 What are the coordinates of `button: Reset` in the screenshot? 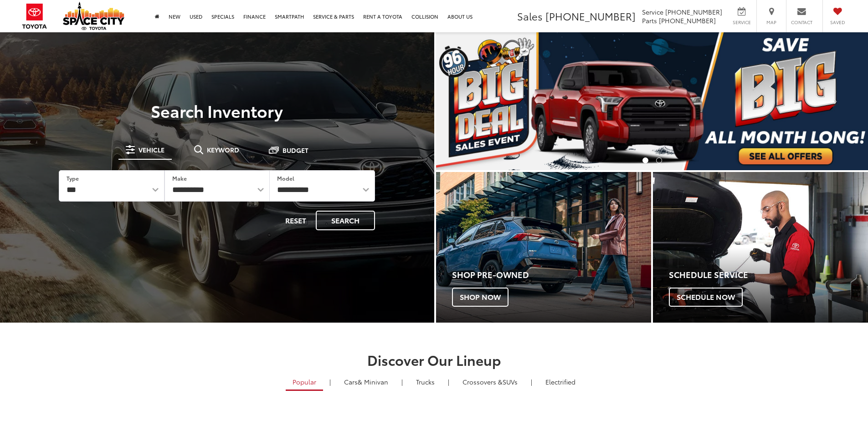 It's located at (296, 220).